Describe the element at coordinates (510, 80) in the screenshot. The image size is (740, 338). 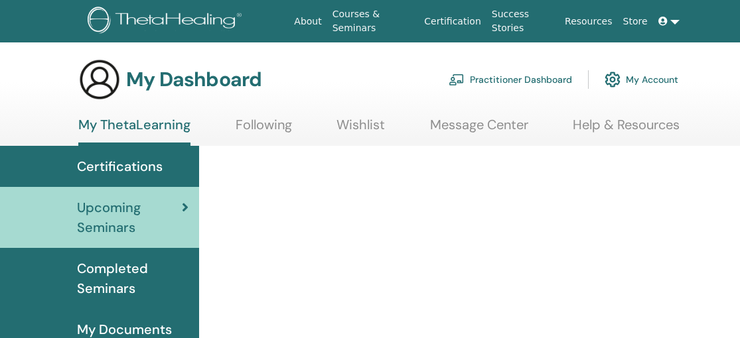
I see `a: Practitioner Dashboard` at that location.